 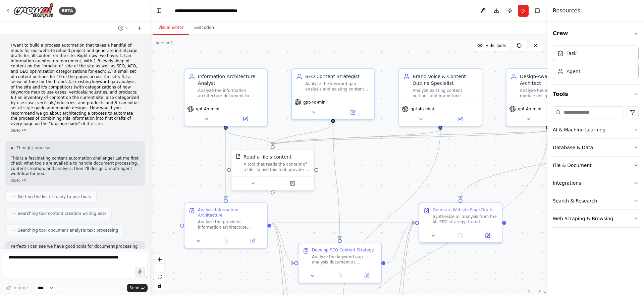 I want to click on div: Analyze the provided information architecture document located at {ia_document_path} to extract a..., so click(x=231, y=224).